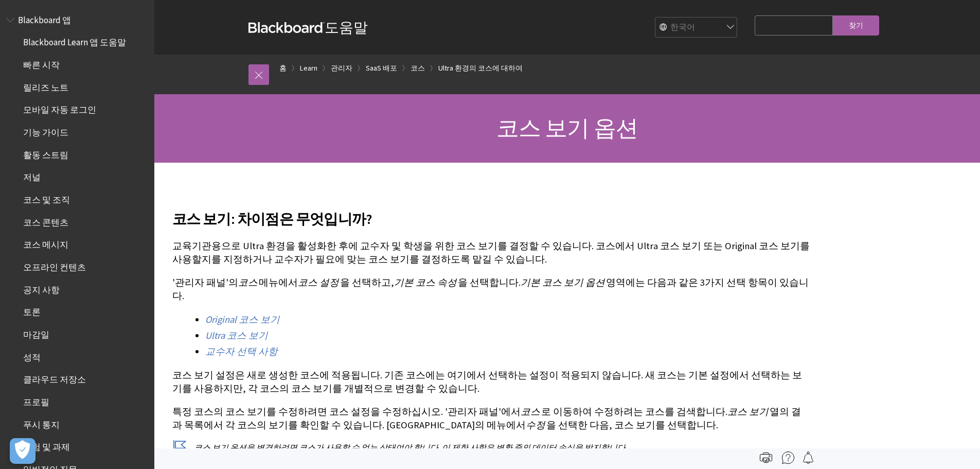 The height and width of the screenshot is (469, 980). Describe the element at coordinates (55, 265) in the screenshot. I see `span: 오프라인 컨텐츠` at that location.